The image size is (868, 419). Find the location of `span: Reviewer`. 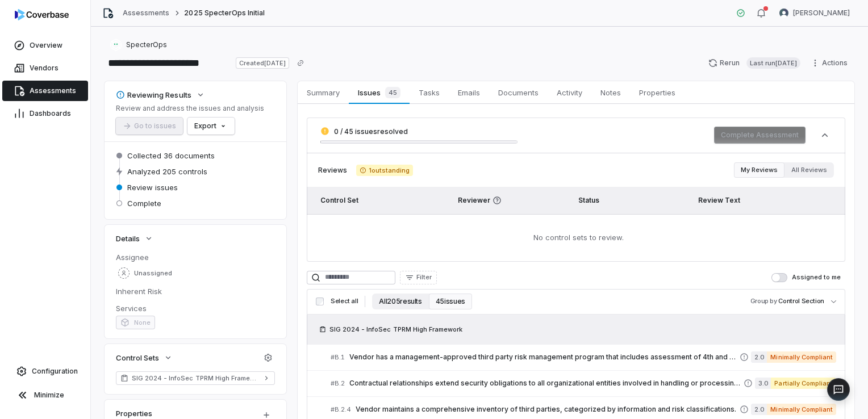

span: Reviewer is located at coordinates (512, 200).